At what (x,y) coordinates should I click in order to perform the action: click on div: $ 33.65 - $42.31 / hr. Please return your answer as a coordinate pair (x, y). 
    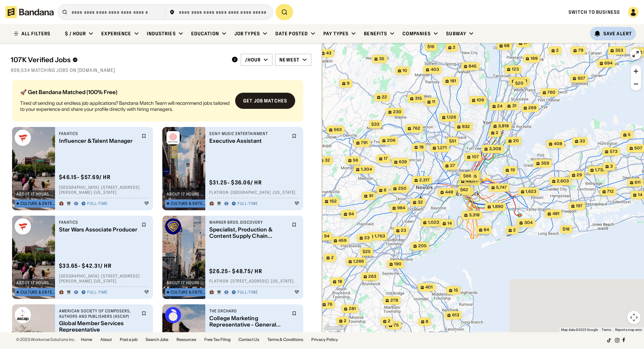
    Looking at the image, I should click on (85, 265).